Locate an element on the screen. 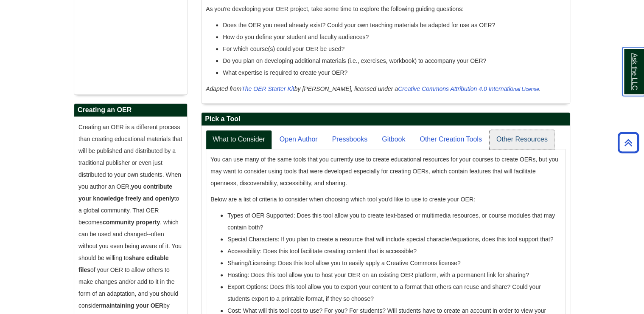 Image resolution: width=644 pixels, height=314 pixels. a: Other Resources is located at coordinates (522, 140).